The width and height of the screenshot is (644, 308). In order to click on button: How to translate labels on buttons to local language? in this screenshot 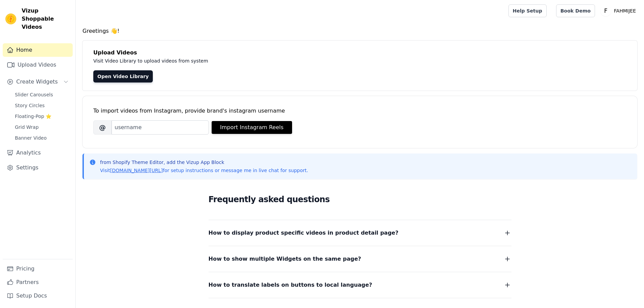, I will do `click(360, 285)`.